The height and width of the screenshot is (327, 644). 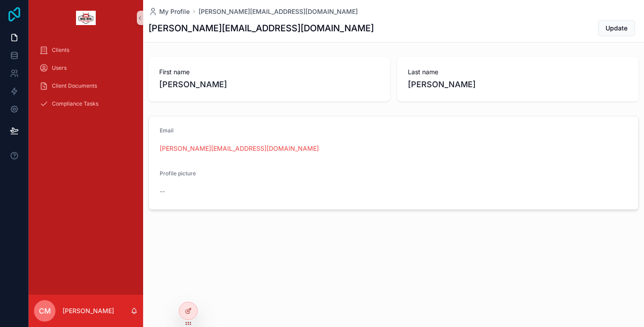 I want to click on span: Compliance Tasks, so click(x=75, y=104).